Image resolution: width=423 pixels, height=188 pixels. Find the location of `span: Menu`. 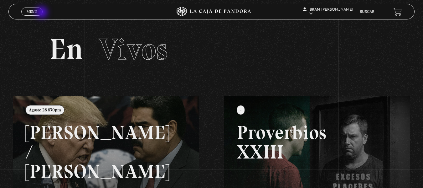

span: Menu is located at coordinates (32, 12).